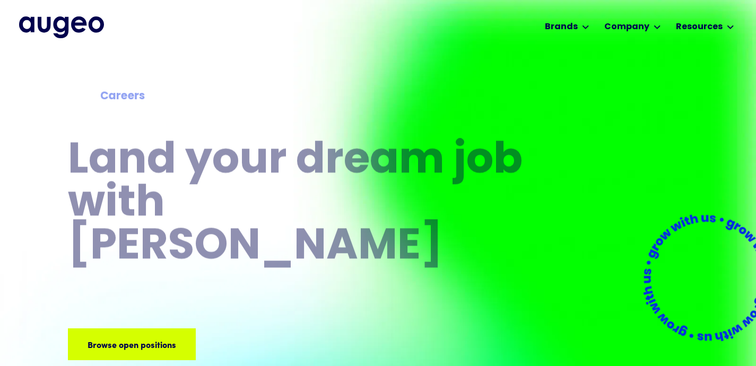 Image resolution: width=756 pixels, height=366 pixels. What do you see at coordinates (62, 27) in the screenshot?
I see `img: Augeo's full logo in midnight blue.` at bounding box center [62, 27].